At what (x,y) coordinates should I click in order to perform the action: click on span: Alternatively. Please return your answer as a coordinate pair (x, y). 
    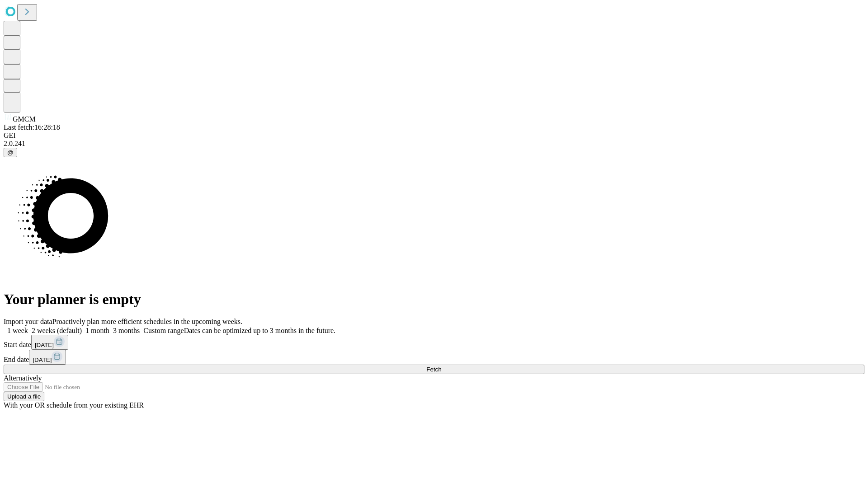
    Looking at the image, I should click on (23, 378).